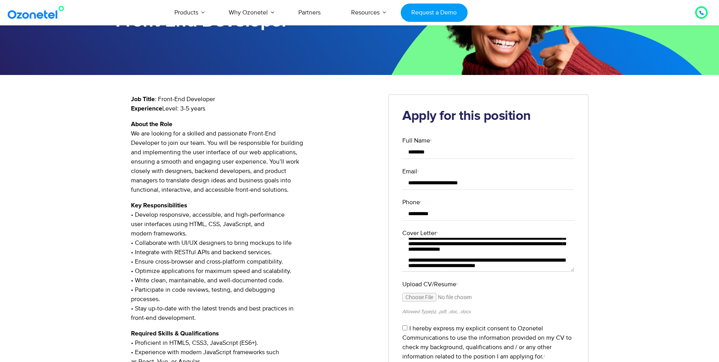 This screenshot has width=719, height=362. I want to click on label: I hereby express my explicit consent to Ozonetel Communications to use the information provided o..., so click(486, 343).